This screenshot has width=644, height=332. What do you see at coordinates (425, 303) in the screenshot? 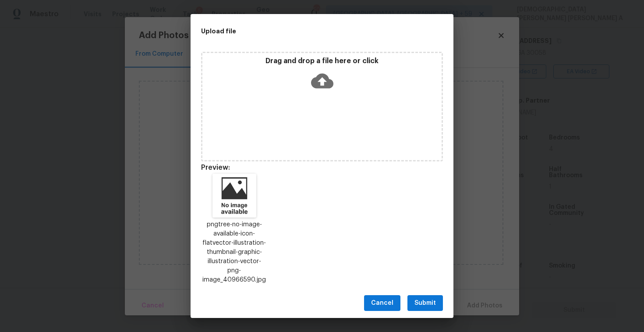
I see `span: Submit` at bounding box center [425, 303].